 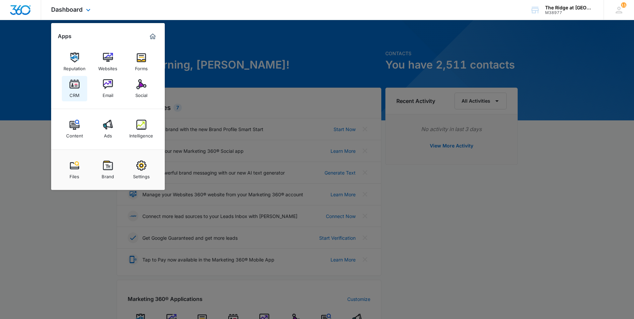 I want to click on a: Marketing 360® Dashboard, so click(x=153, y=36).